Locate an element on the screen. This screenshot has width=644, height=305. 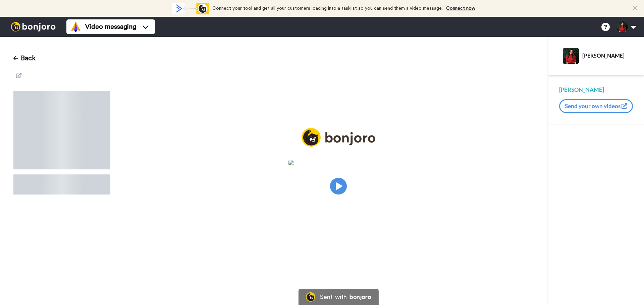
div: animation is located at coordinates (191, 9).